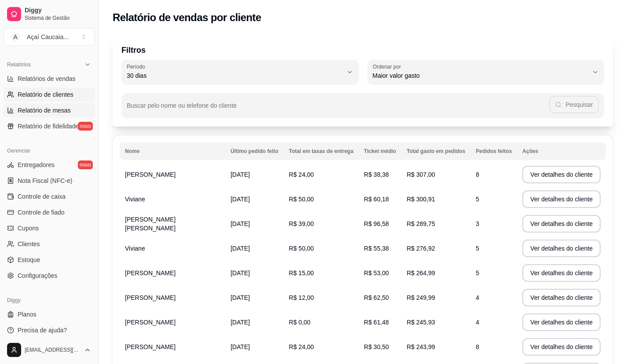  Describe the element at coordinates (42, 330) in the screenshot. I see `span: Precisa de ajuda?` at that location.